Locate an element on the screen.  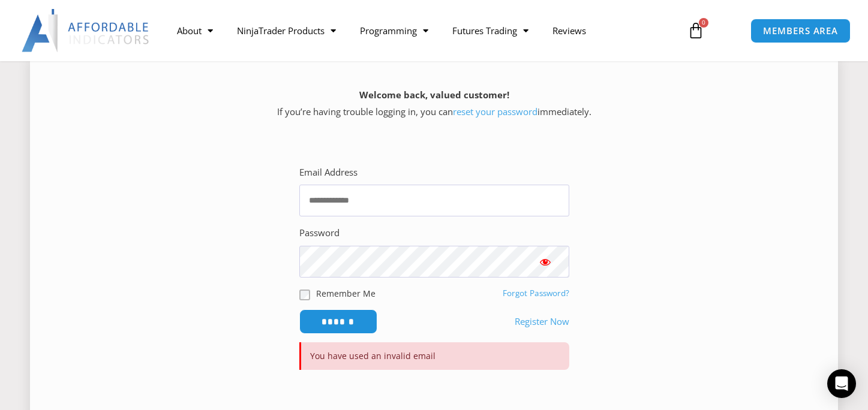
a: Reviews is located at coordinates (569, 31).